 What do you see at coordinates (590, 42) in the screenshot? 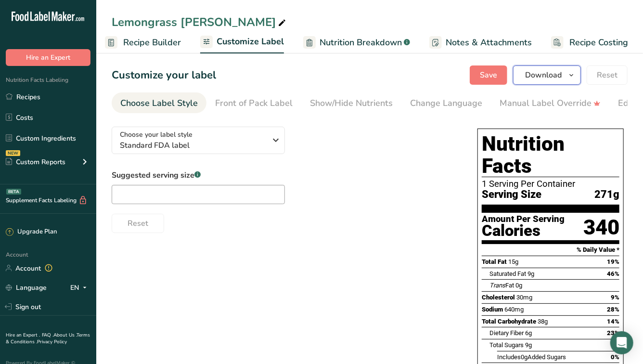
I see `a: Recipe Costing` at bounding box center [590, 42].